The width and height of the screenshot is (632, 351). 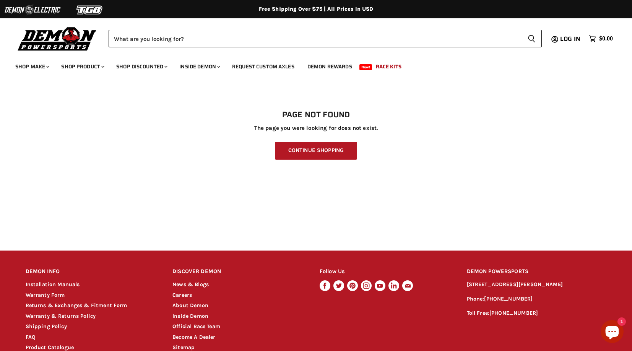 I want to click on div: Free Shipping Over $75 | All Prices In USD, so click(x=316, y=9).